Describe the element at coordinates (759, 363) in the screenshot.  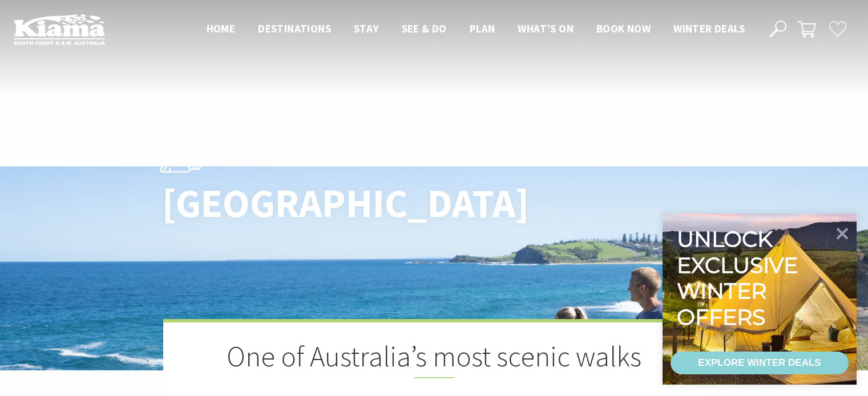
I see `div: EXPLORE WINTER DEALS` at that location.